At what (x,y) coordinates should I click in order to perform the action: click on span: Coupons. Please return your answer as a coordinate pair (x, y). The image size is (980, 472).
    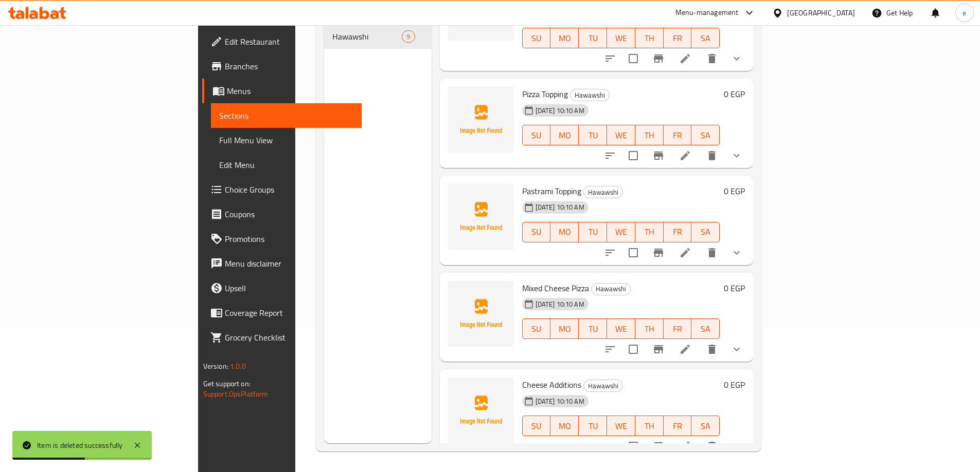
    Looking at the image, I should click on (289, 215).